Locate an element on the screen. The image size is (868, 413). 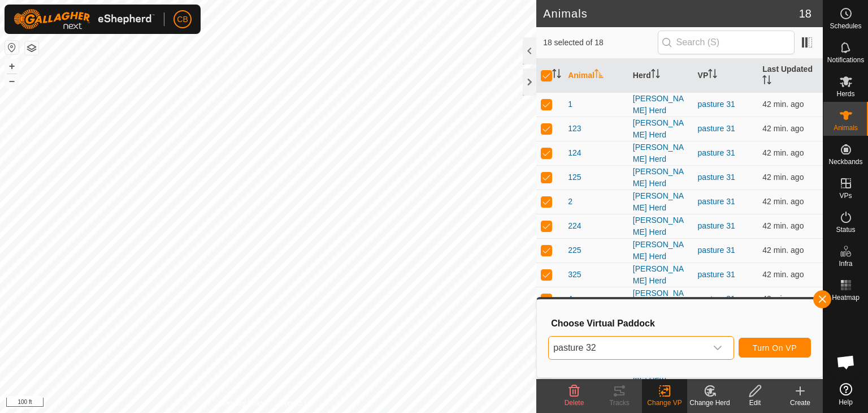
span: 124 is located at coordinates (574, 152).